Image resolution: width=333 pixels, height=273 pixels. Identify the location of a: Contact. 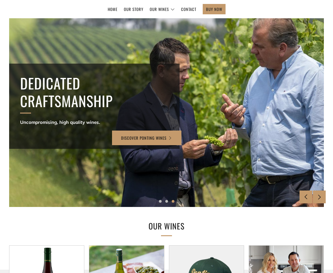
(189, 9).